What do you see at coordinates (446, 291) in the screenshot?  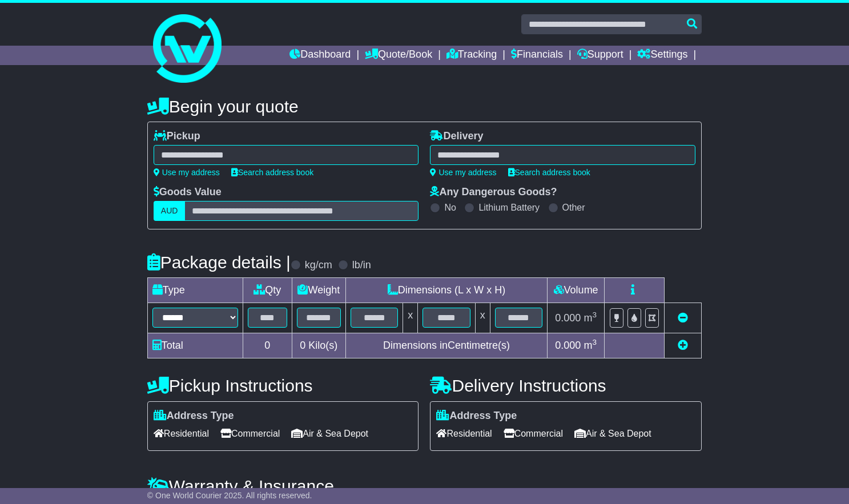 I see `td: Dimensions (L x W x H)` at bounding box center [446, 291].